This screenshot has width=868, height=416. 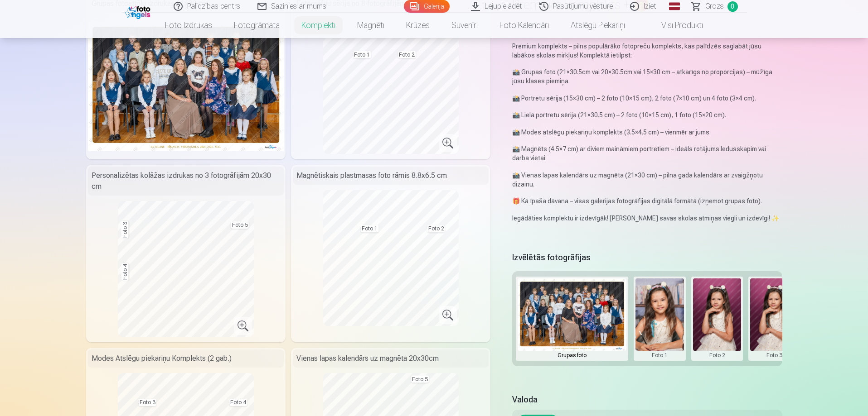 What do you see at coordinates (390, 359) in the screenshot?
I see `div: Vienas lapas kalendārs uz magnēta 20x30cm` at bounding box center [390, 359].